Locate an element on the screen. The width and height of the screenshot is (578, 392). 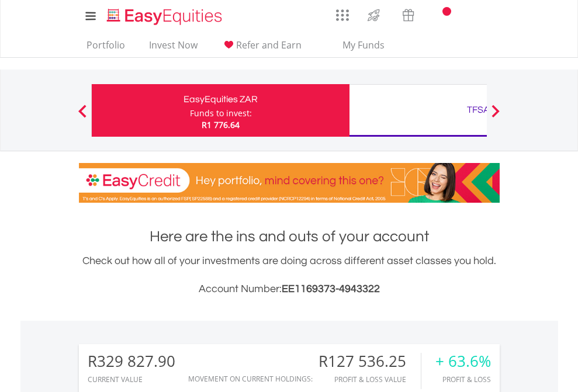
div: R329 827.90 is located at coordinates (132, 360).